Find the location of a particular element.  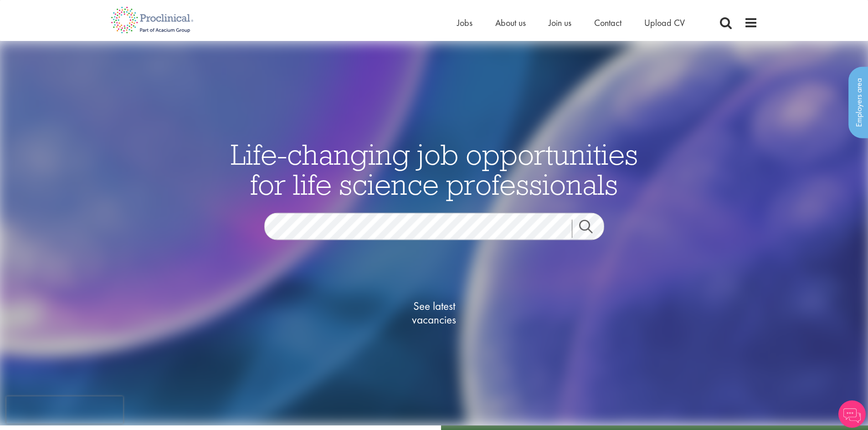

a: Upload CV is located at coordinates (664, 23).